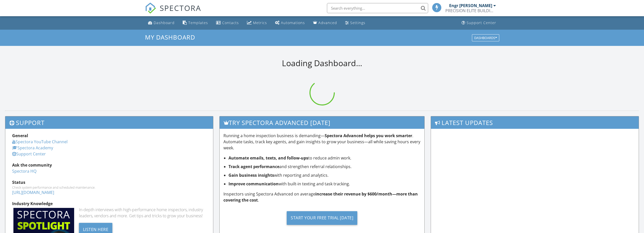 This screenshot has height=233, width=644. I want to click on a: Templates, so click(195, 23).